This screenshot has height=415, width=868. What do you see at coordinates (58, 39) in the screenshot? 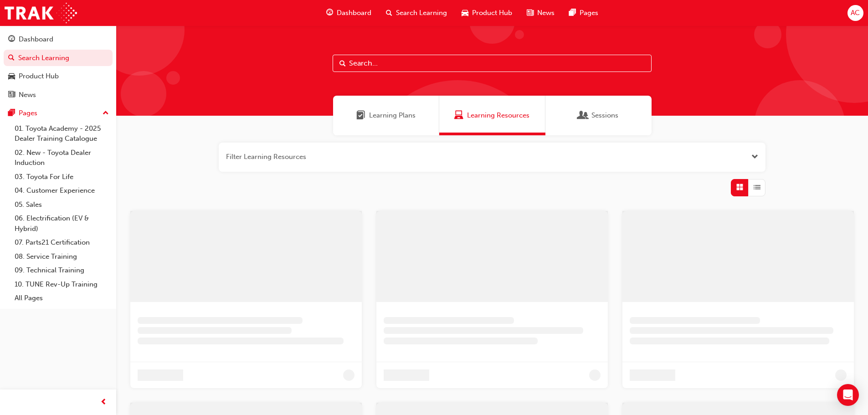
I see `a: Dashboard` at bounding box center [58, 39].